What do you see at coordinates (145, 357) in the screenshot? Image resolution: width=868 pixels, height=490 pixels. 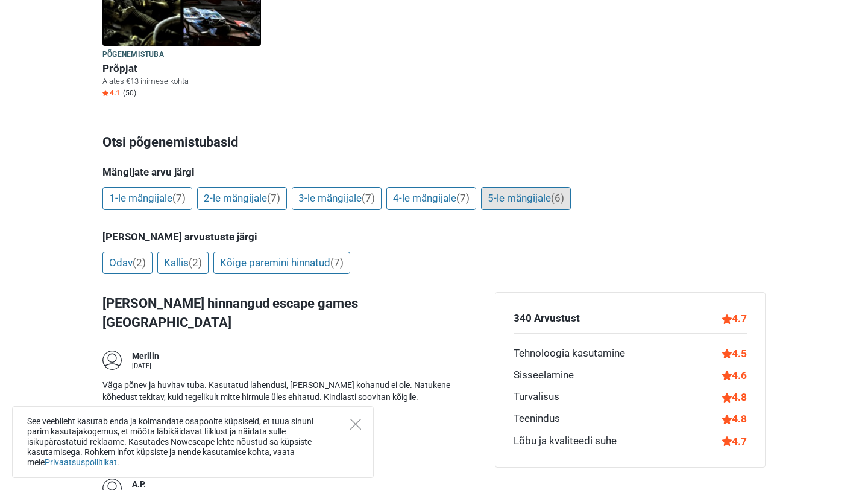 I see `div: Merilin` at bounding box center [145, 357].